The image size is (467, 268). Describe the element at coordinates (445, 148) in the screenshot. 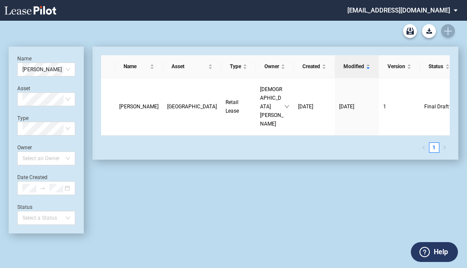

I see `button: right` at that location.